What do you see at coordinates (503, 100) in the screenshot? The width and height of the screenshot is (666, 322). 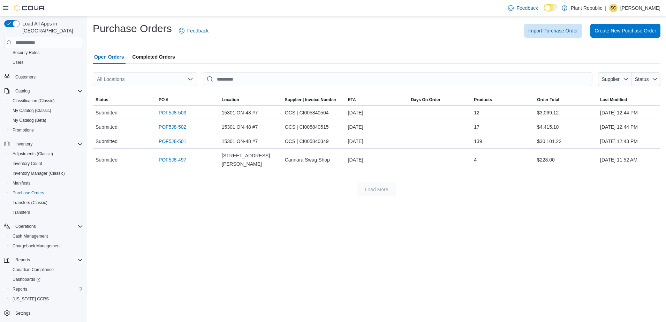 I see `button: Products` at bounding box center [503, 100].